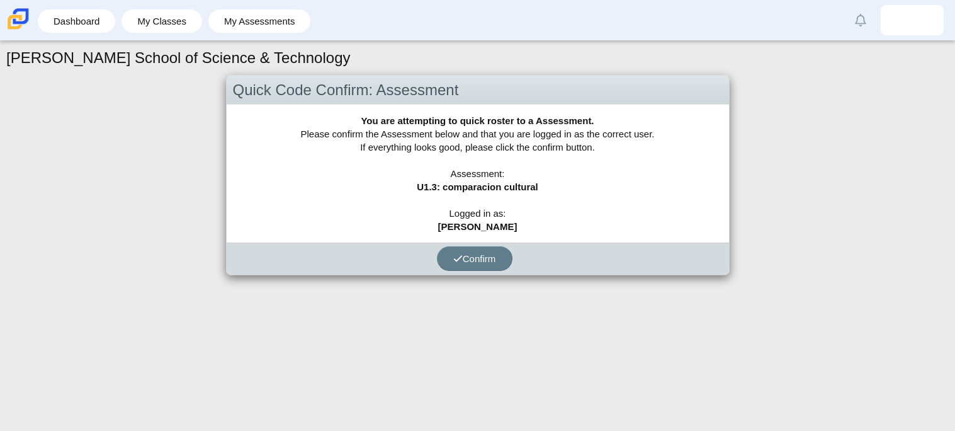  I want to click on b: You are attempting to quick roster to a Assessment., so click(477, 120).